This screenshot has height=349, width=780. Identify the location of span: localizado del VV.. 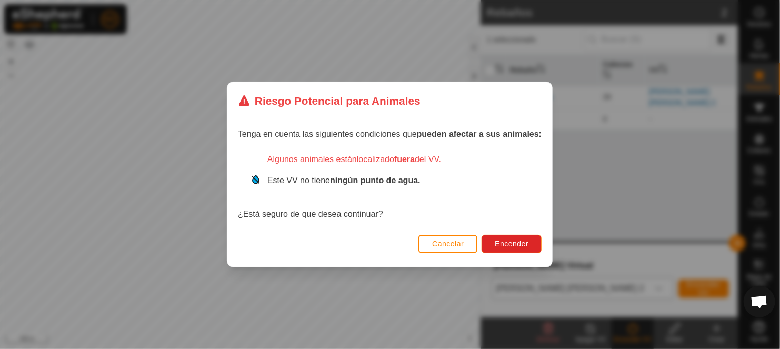
(399, 159).